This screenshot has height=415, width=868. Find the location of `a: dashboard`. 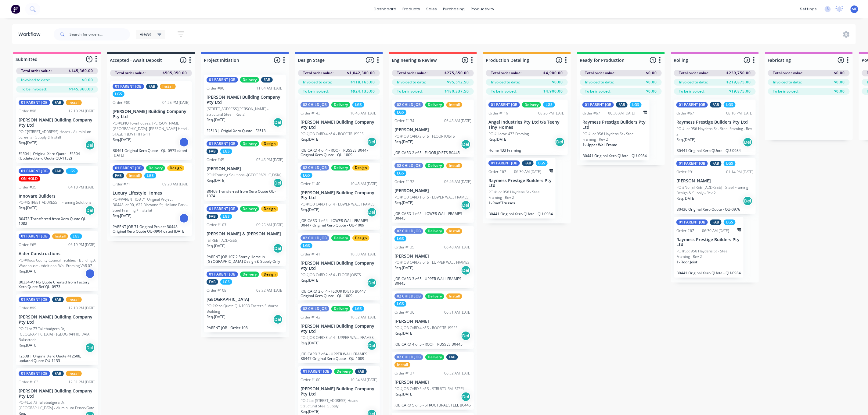

a: dashboard is located at coordinates (384, 10).